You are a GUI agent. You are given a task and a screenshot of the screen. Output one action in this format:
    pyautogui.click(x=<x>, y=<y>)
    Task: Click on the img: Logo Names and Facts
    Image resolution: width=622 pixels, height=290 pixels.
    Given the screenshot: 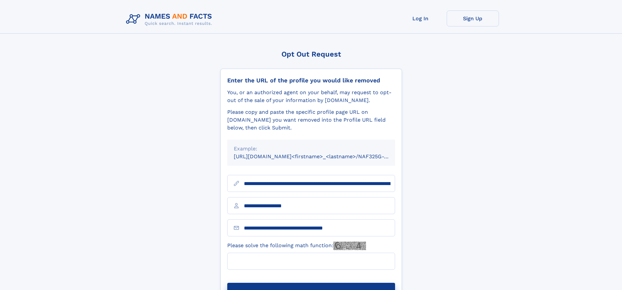 What is the action you would take?
    pyautogui.click(x=170, y=19)
    